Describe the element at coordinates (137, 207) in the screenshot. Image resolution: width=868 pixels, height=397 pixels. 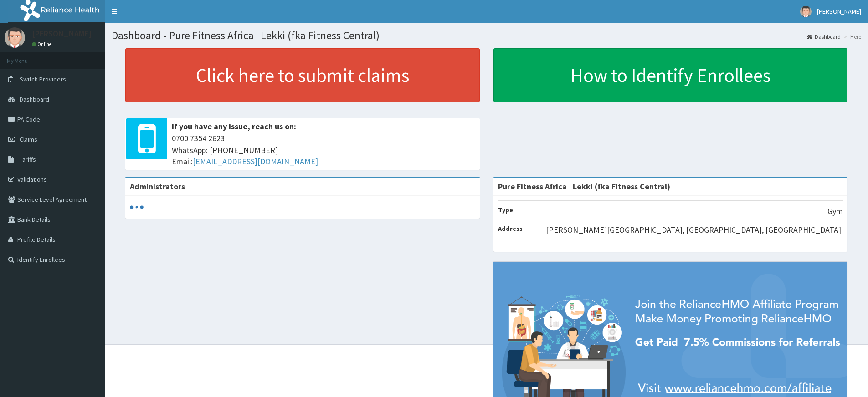
I see `svg: audio-loading` at that location.